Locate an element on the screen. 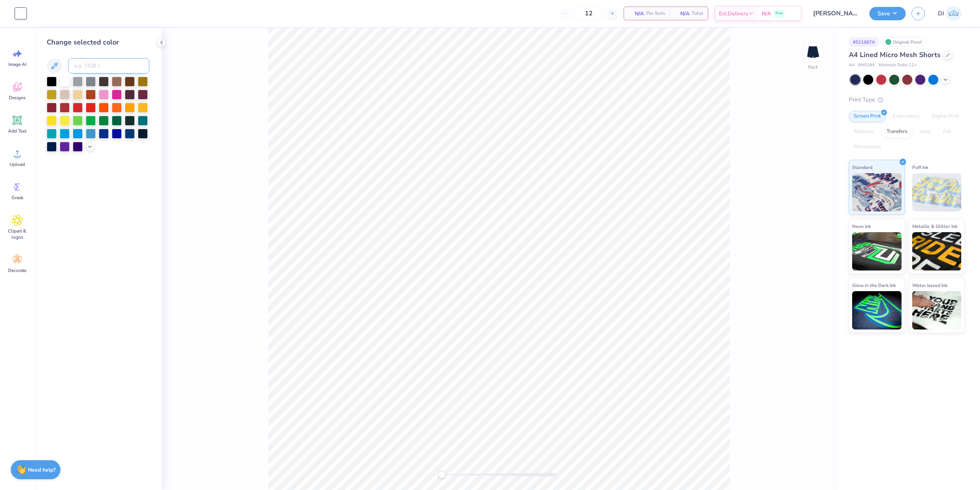 This screenshot has width=980, height=490. img: Danyl Jon Ferrer is located at coordinates (953, 14).